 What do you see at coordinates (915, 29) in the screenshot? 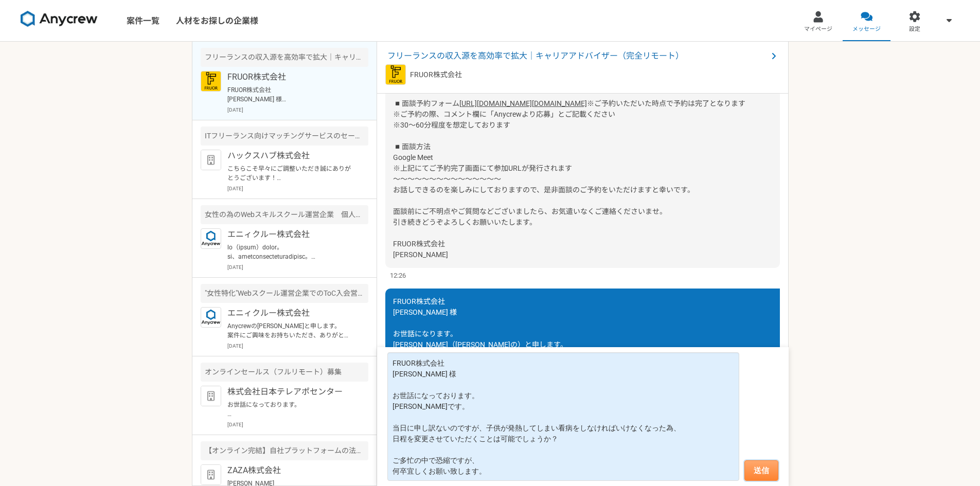
I see `span: 設定` at bounding box center [915, 29].